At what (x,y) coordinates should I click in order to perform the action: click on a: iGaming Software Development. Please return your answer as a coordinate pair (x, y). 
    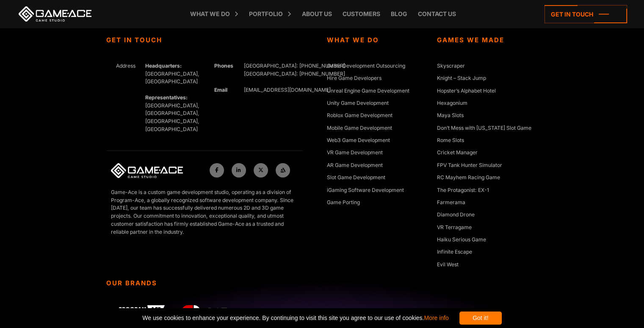
    Looking at the image, I should click on (365, 191).